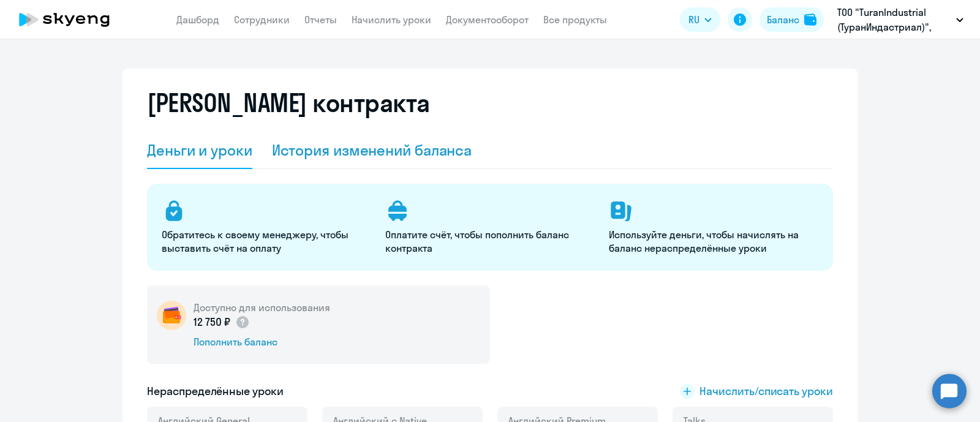 This screenshot has height=422, width=980. What do you see at coordinates (766, 391) in the screenshot?
I see `span: Начислить/списать уроки` at bounding box center [766, 391].